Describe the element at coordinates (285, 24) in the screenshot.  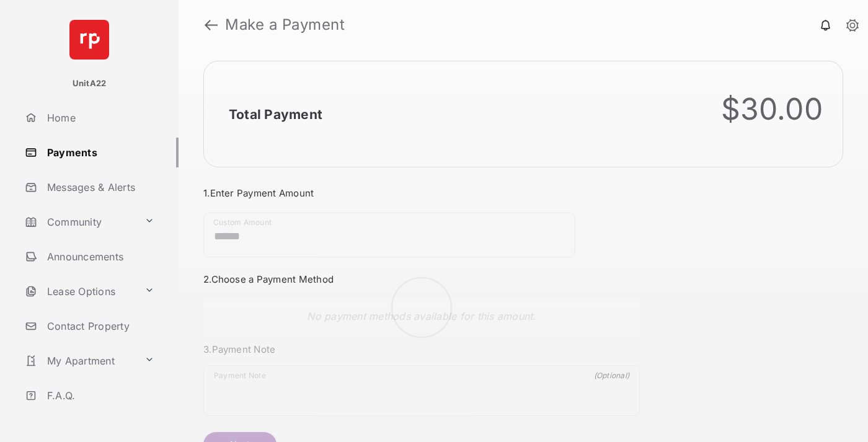
I see `strong: Make a Payment` at that location.